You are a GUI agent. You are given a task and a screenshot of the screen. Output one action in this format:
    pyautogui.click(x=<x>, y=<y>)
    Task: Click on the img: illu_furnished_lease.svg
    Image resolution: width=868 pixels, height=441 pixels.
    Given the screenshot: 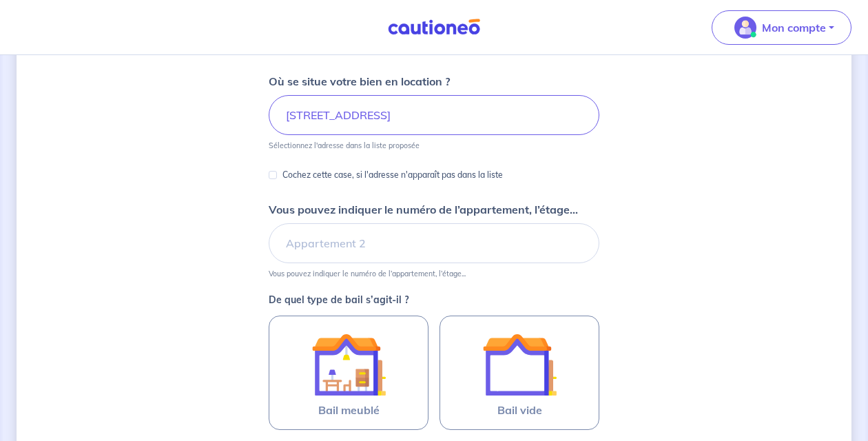 What is the action you would take?
    pyautogui.click(x=349, y=364)
    